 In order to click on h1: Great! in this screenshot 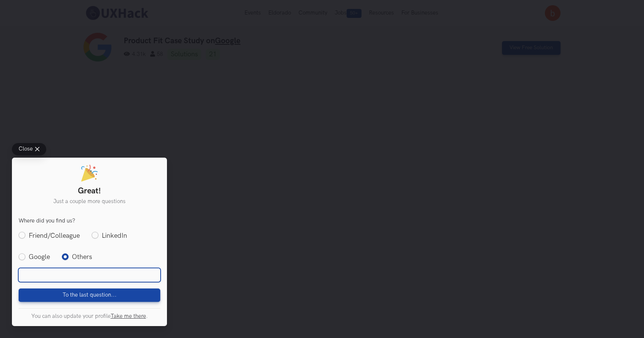, I will do `click(89, 191)`.